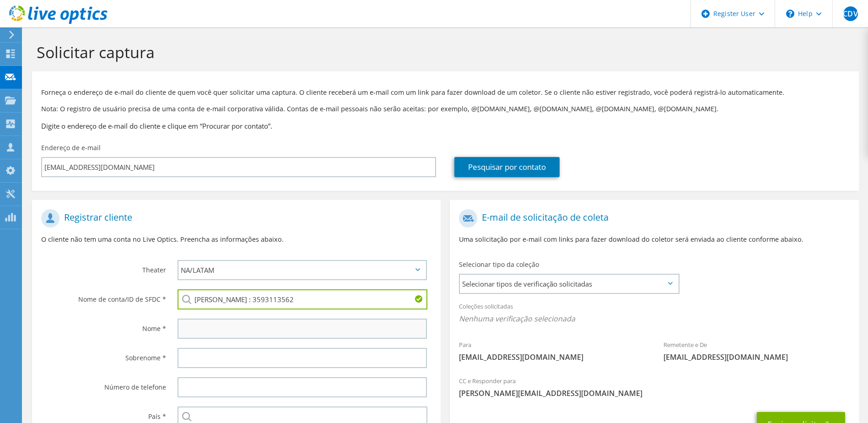  Describe the element at coordinates (654, 239) in the screenshot. I see `p: Uma solicitação por e-mail com links para fazer download do coletor será enviada ao cliente confo...` at that location.